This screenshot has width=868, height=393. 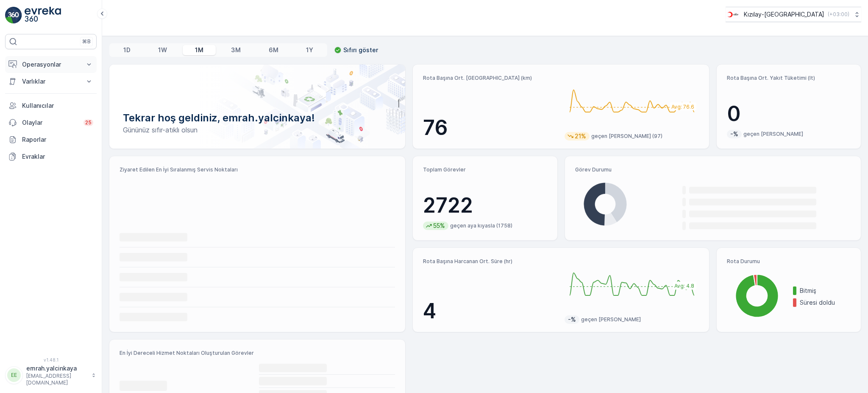 What do you see at coordinates (51, 123) in the screenshot?
I see `a: Olaylar25` at bounding box center [51, 123].